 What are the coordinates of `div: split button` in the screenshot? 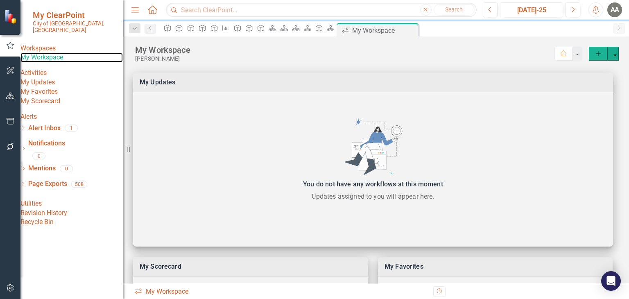 It's located at (604, 54).